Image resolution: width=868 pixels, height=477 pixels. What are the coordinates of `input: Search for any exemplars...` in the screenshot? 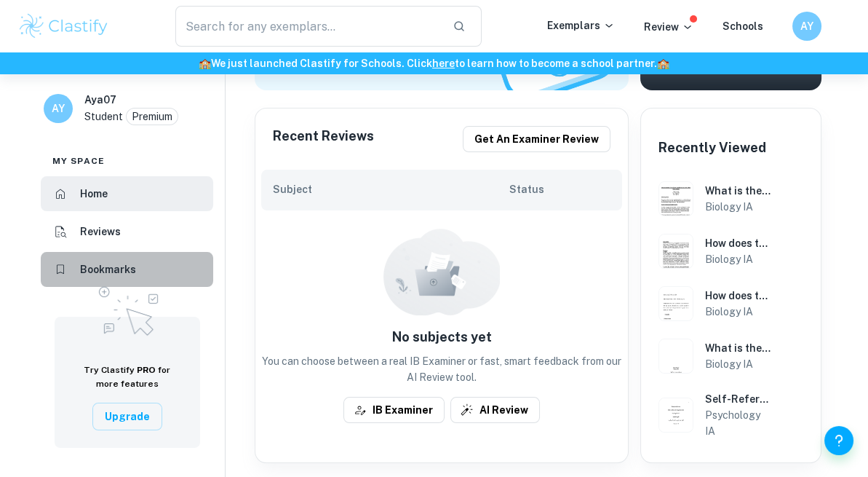 It's located at (308, 26).